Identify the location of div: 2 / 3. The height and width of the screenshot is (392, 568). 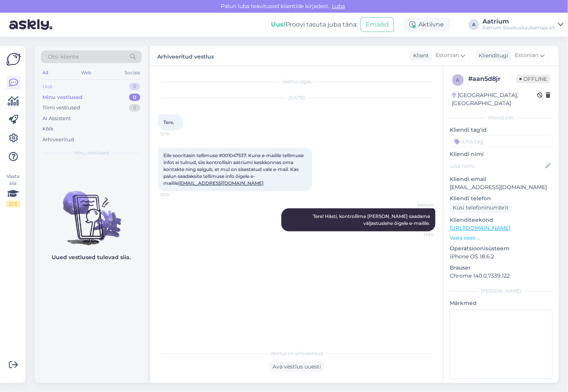
(13, 204).